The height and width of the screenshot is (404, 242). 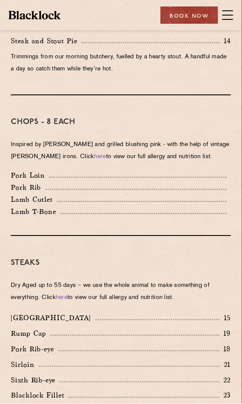 I want to click on p: Sixth Rib-eye, so click(x=35, y=381).